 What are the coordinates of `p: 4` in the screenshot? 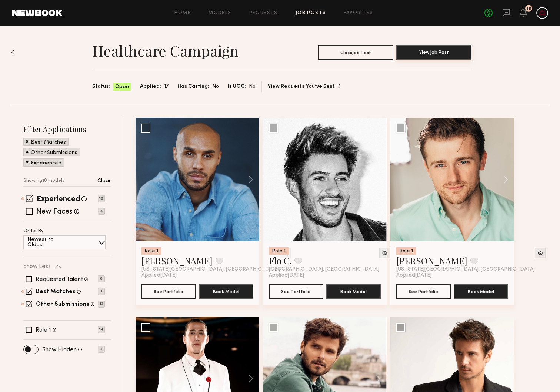 It's located at (101, 211).